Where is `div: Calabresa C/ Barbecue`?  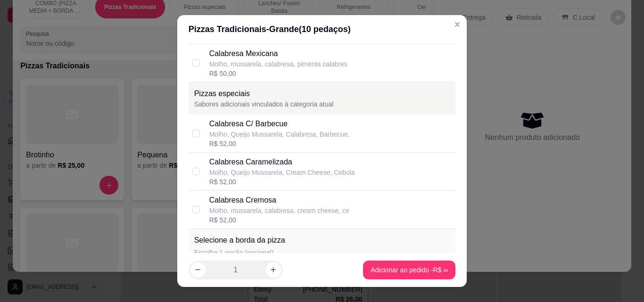
div: Calabresa C/ Barbecue is located at coordinates (279, 124).